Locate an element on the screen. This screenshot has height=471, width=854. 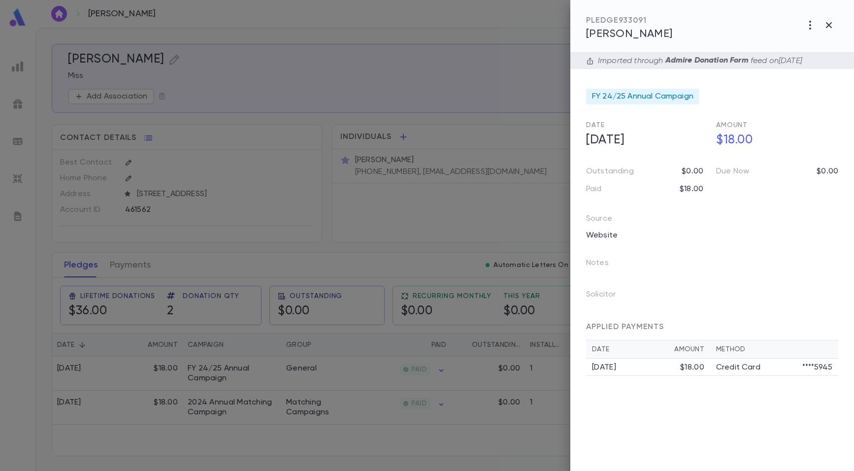
div: FY 24/25 Annual Campaign is located at coordinates (643, 97).